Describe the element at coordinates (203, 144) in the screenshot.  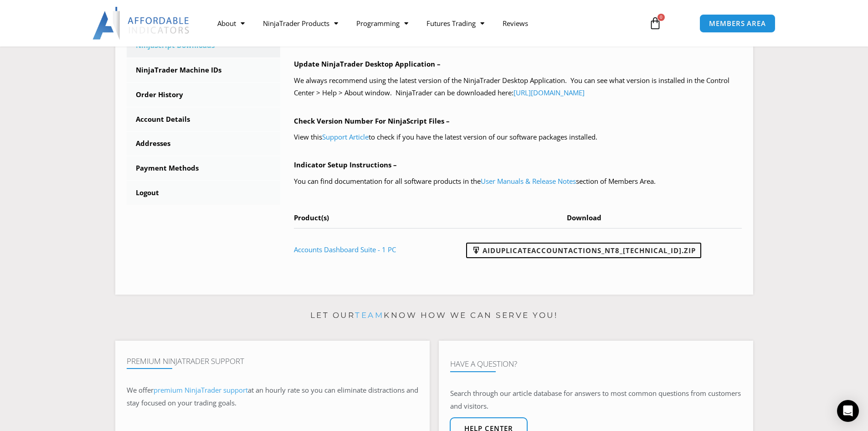
I see `a: Addresses` at that location.